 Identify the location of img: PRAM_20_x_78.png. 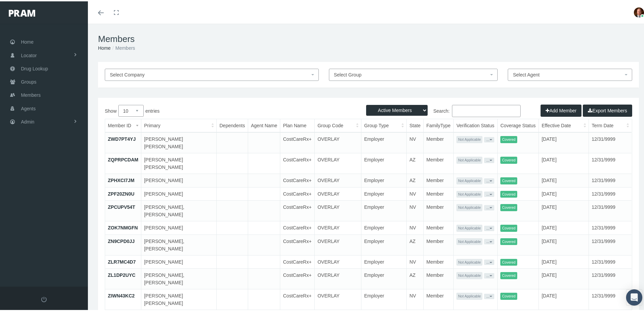
(22, 12).